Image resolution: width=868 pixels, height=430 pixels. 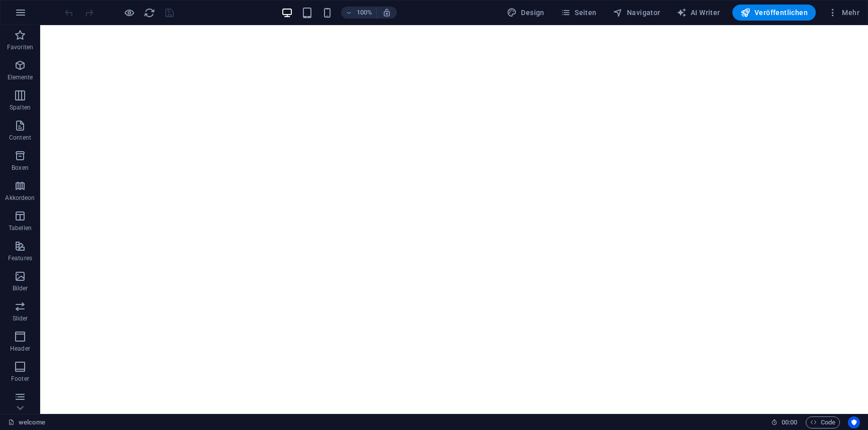 I want to click on button: Klicke hier, um den Vorschau-Modus zu verlassen, so click(x=129, y=12).